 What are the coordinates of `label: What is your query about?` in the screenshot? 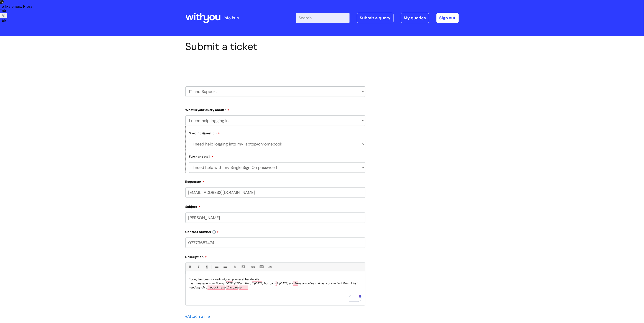 It's located at (275, 109).